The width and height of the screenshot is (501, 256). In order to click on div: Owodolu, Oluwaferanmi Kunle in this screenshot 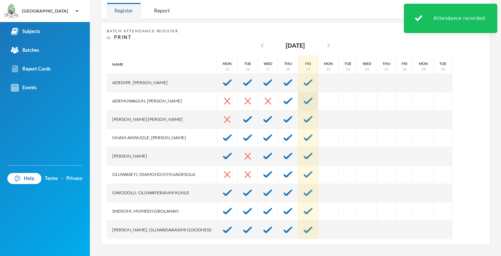, I will do `click(162, 193)`.